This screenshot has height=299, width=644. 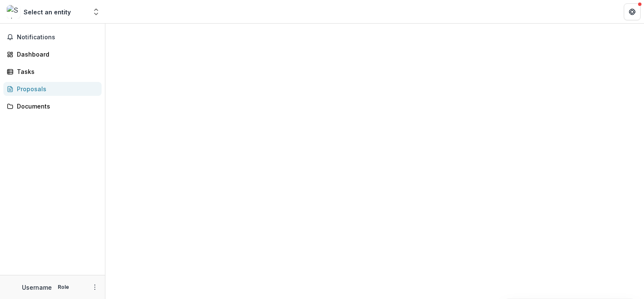 What do you see at coordinates (56, 72) in the screenshot?
I see `div: Tasks` at bounding box center [56, 72].